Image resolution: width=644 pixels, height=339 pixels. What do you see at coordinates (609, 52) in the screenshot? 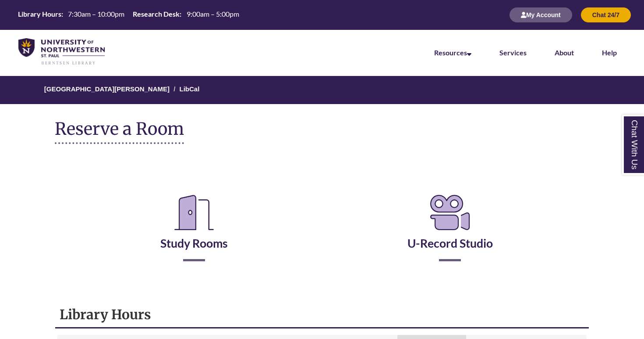
I see `a: Help` at bounding box center [609, 52].